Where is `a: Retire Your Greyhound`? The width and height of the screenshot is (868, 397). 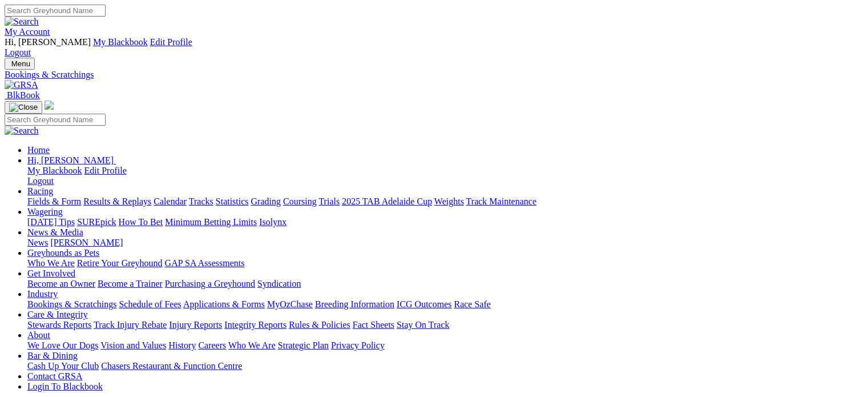
a: Retire Your Greyhound is located at coordinates (120, 262).